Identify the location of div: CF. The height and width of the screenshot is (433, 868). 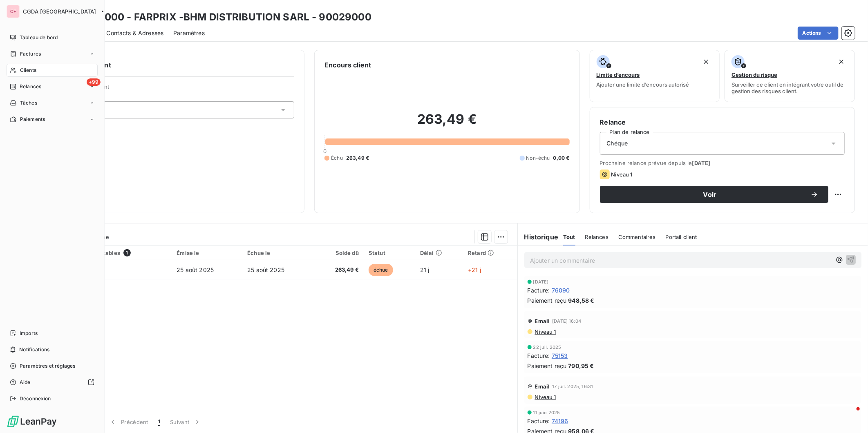
(13, 11).